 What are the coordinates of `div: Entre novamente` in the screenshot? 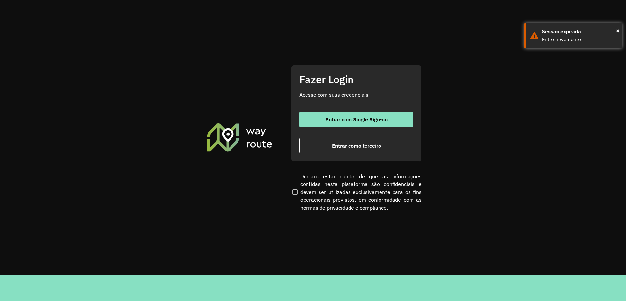 It's located at (580, 39).